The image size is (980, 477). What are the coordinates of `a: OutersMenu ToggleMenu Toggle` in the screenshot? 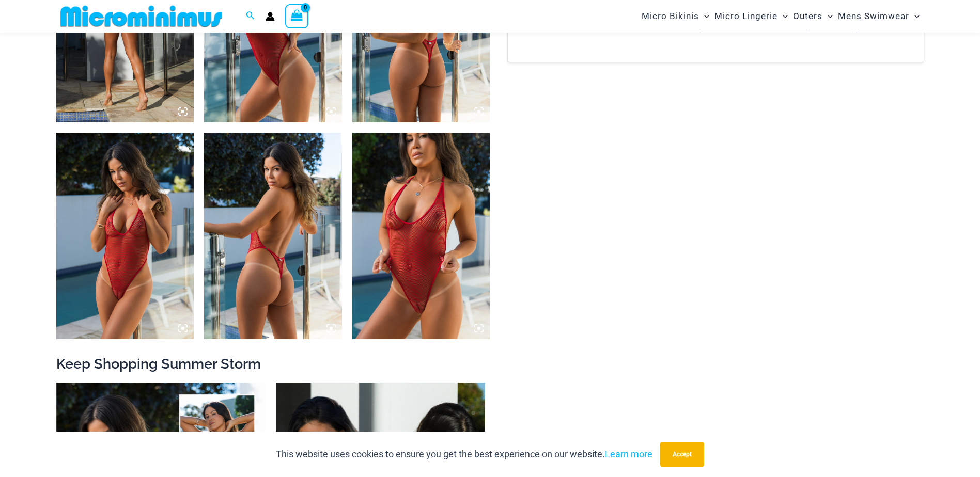 It's located at (812, 16).